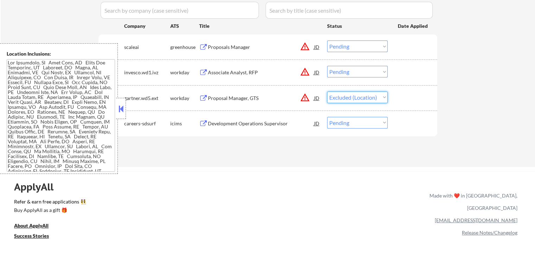  I want to click on div: Proposals Manager, so click(261, 47).